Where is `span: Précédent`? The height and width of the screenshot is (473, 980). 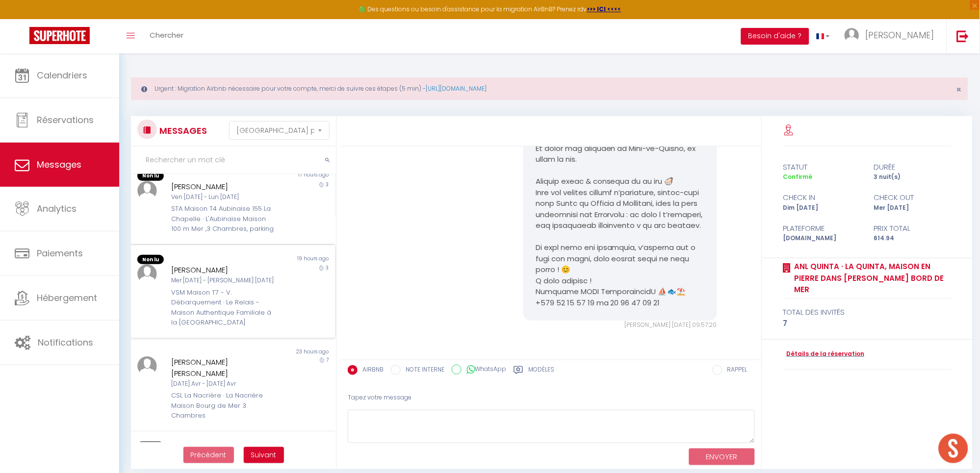
span: Précédent is located at coordinates (208, 455).